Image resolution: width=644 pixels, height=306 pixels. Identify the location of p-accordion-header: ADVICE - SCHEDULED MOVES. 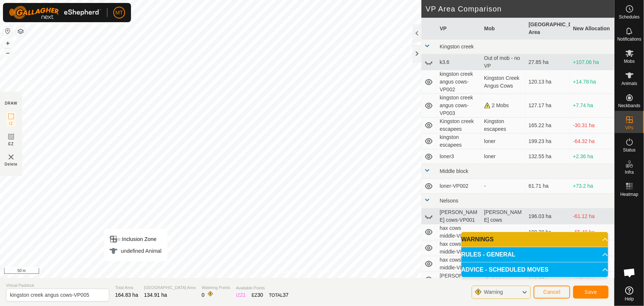
(535, 270).